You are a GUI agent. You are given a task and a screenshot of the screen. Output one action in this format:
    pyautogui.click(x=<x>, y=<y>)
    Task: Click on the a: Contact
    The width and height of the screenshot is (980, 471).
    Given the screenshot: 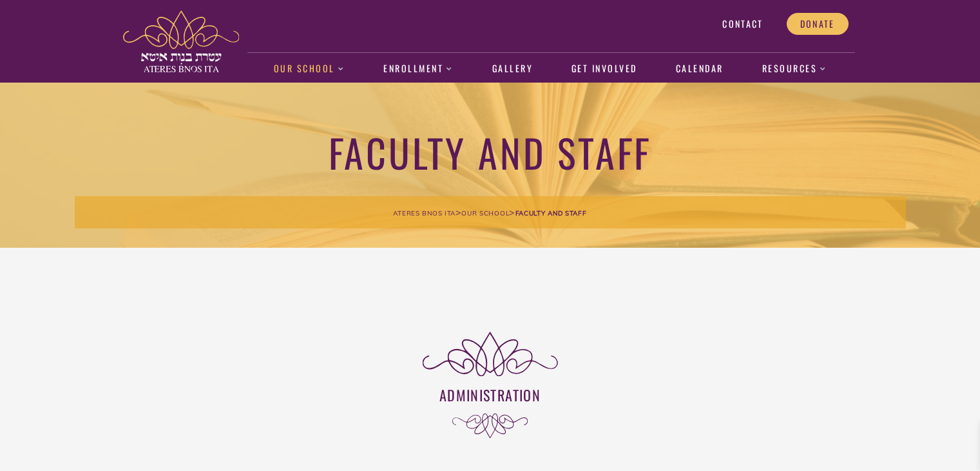 What is the action you would take?
    pyautogui.click(x=742, y=23)
    